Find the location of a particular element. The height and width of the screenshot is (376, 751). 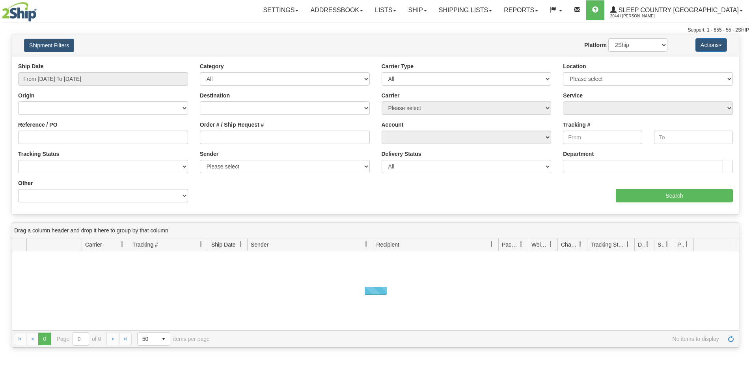

a: Tracking # filter column settings is located at coordinates (201, 244).